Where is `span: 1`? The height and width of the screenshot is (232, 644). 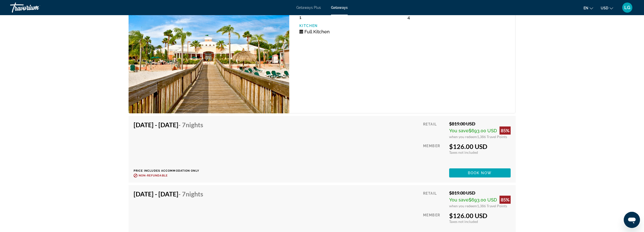 span: 1 is located at coordinates (300, 17).